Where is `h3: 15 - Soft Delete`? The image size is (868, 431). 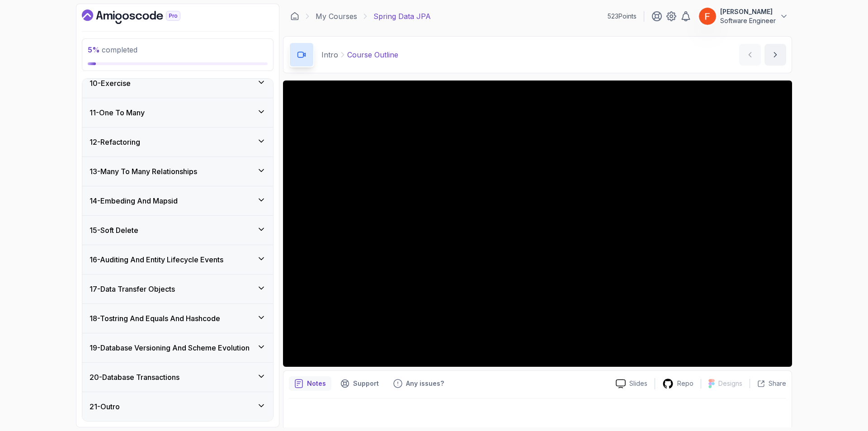
h3: 15 - Soft Delete is located at coordinates (114, 230).